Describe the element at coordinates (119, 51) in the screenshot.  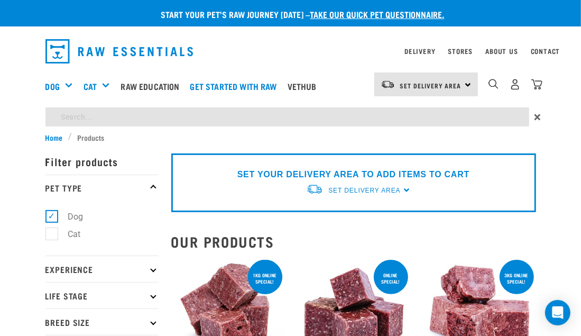
I see `img: Raw Essentials Logo` at that location.